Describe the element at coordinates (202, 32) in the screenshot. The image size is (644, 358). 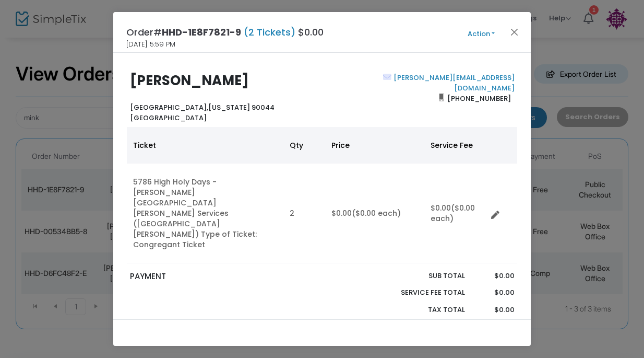
I see `span: HHD-1E8F7821-9` at that location.